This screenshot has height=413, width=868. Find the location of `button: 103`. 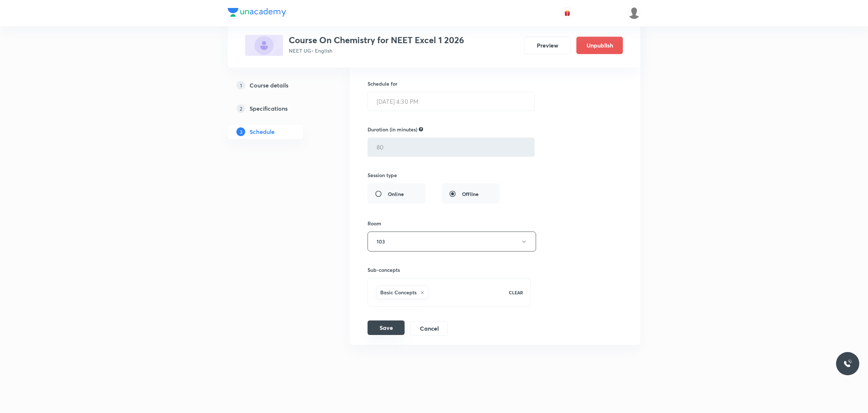

button: 103 is located at coordinates (452, 241).